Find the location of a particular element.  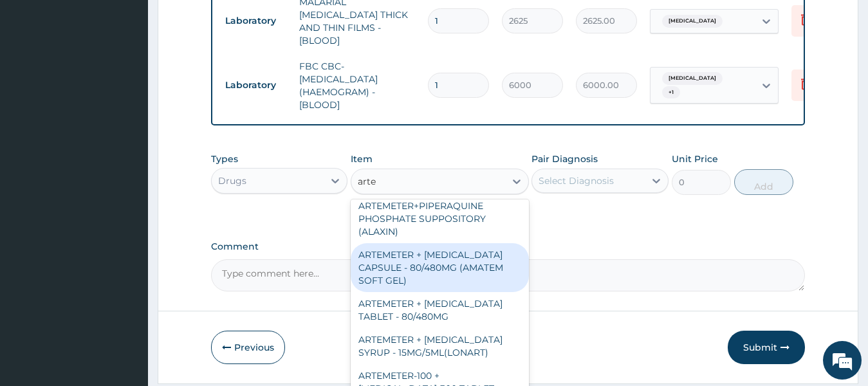

div: Chat with us now is located at coordinates (142, 80).